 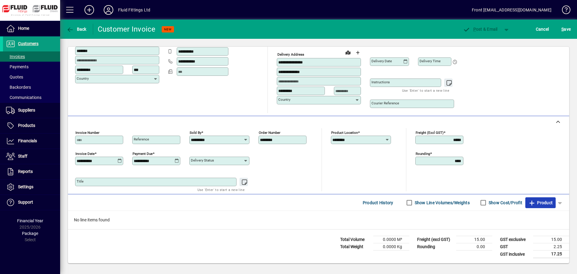 I want to click on mat-label: Delivery time, so click(x=430, y=61).